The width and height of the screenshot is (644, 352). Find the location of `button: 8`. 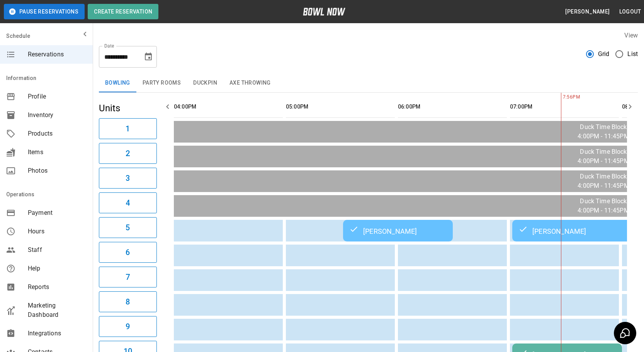

button: 8 is located at coordinates (128, 302).